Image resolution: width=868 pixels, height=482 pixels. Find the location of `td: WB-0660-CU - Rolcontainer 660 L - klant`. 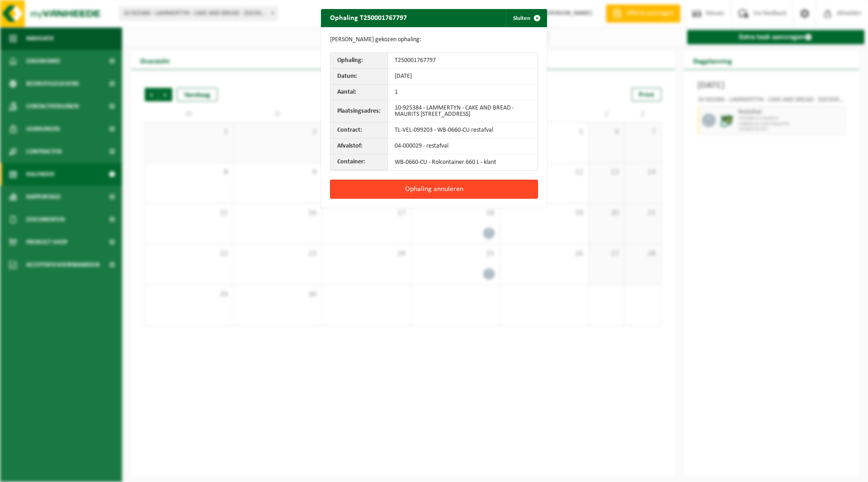

td: WB-0660-CU - Rolcontainer 660 L - klant is located at coordinates (463, 162).